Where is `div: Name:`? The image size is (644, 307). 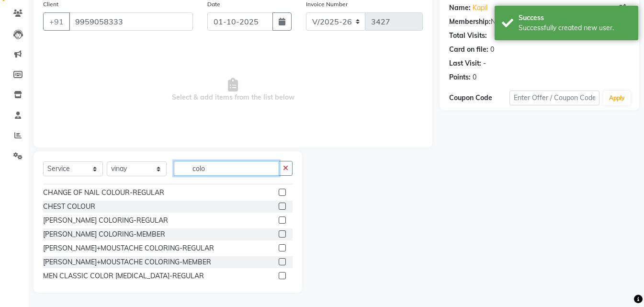 div: Name: is located at coordinates (460, 8).